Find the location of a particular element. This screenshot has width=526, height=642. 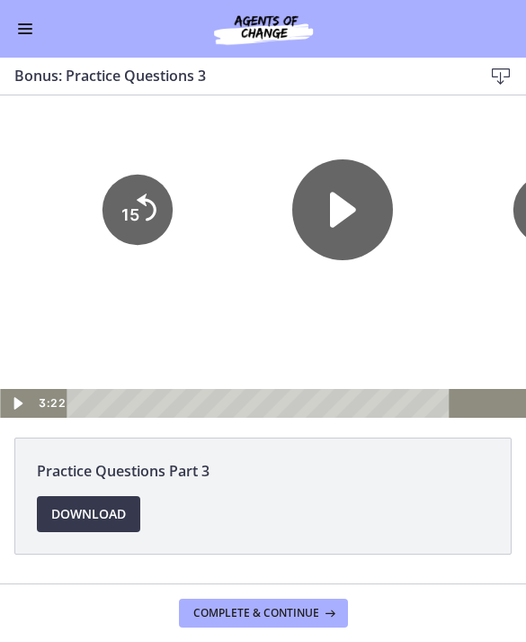

button: Complete & continue is located at coordinates (264, 613).